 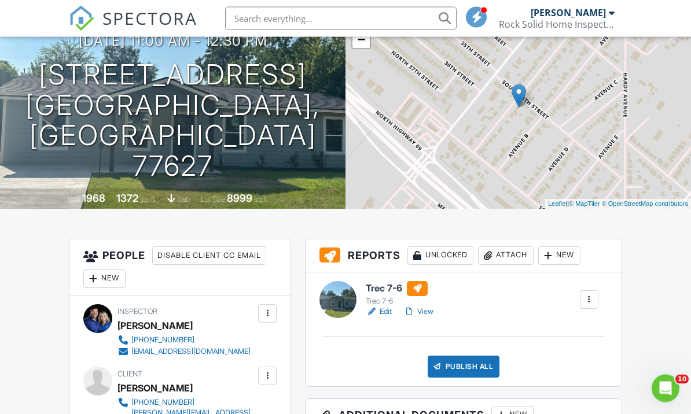 I want to click on h3: People, so click(x=180, y=268).